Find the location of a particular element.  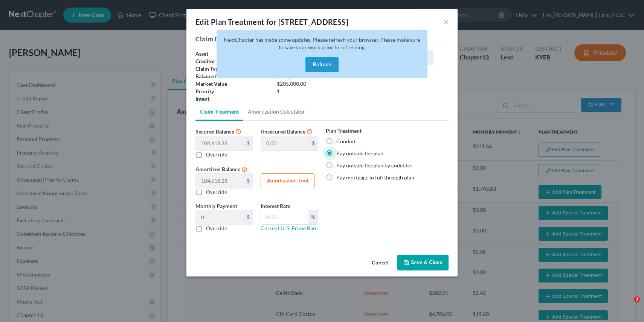

label: Monthly Payment is located at coordinates (216, 206).